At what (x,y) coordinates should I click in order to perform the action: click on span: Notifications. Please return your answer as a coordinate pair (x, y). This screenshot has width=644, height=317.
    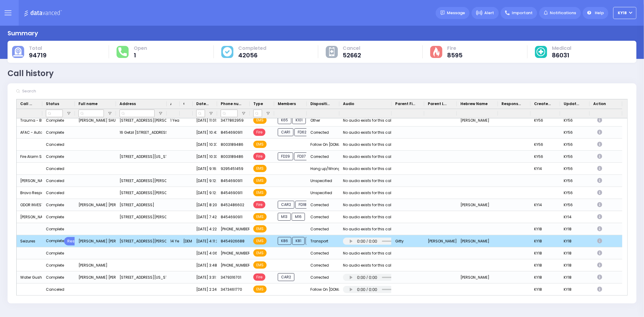
    Looking at the image, I should click on (563, 13).